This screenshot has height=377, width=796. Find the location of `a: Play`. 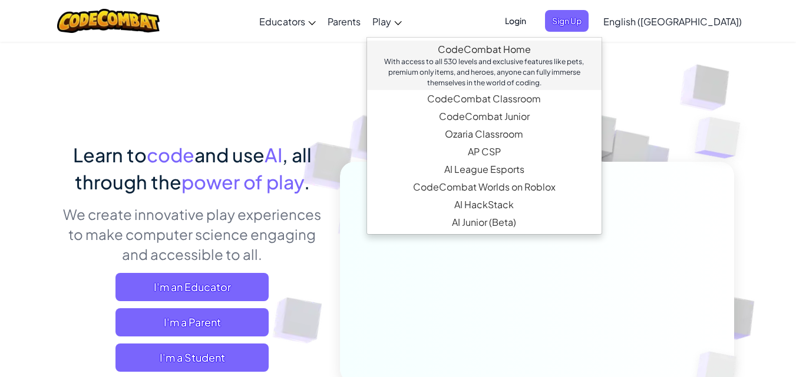

a: Play is located at coordinates (387, 21).